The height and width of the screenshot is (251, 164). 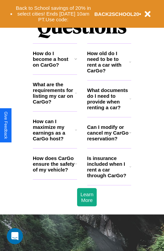 What do you see at coordinates (108, 167) in the screenshot?
I see `h3: Is insurance included when I rent a car through CarGo?` at bounding box center [108, 167].